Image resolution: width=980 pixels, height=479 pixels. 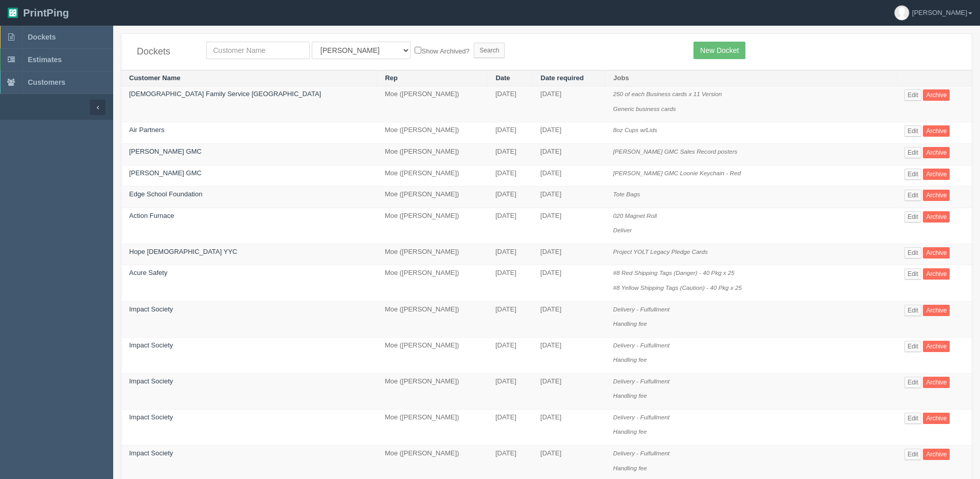 I want to click on i: #8 Yellow Shipping Tags (Caution) - 40 Pkg x 25, so click(x=677, y=288).